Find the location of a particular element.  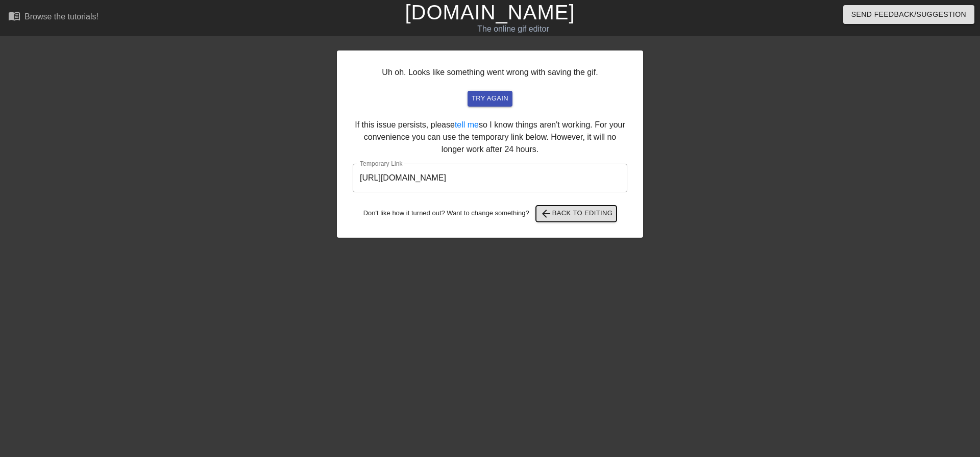

input: bare is located at coordinates (490, 178).